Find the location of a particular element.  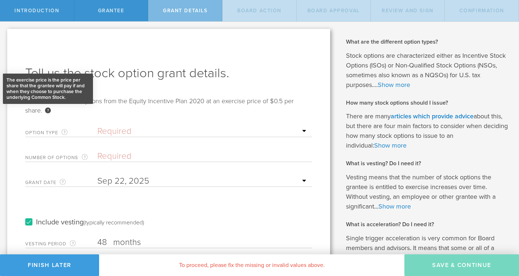

span: Board Action is located at coordinates (259, 10).